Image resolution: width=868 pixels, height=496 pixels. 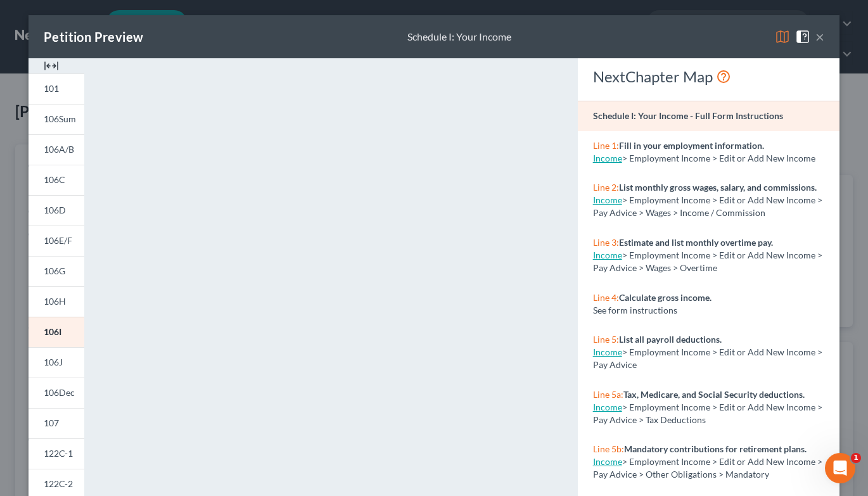 I want to click on span: > Employment Income > Edit or Add New Income, so click(x=718, y=158).